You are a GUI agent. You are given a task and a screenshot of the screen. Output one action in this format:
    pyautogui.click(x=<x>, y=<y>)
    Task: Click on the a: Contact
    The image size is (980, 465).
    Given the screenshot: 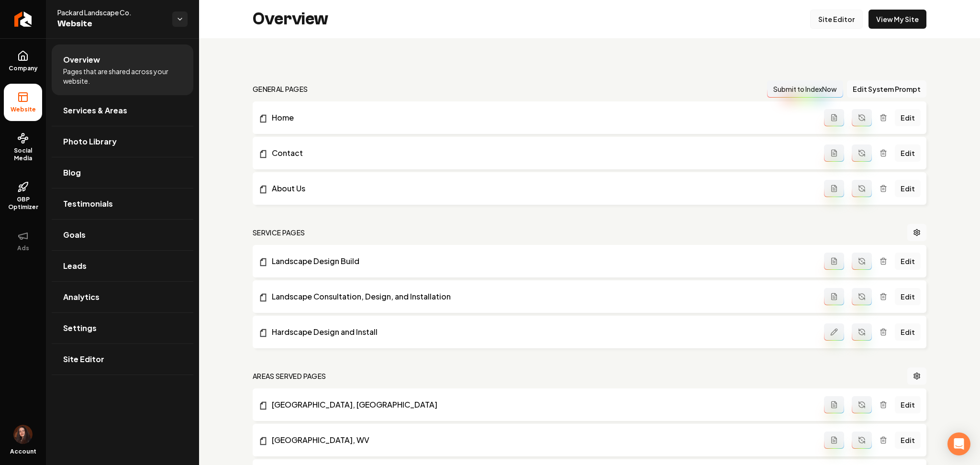 What is the action you would take?
    pyautogui.click(x=541, y=153)
    